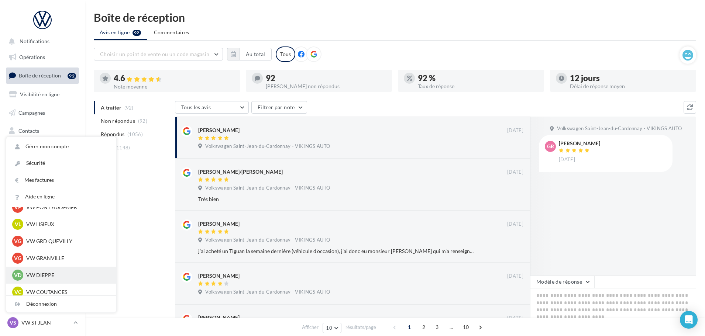 The image size is (705, 336). Describe the element at coordinates (550, 146) in the screenshot. I see `span: Gr` at that location.